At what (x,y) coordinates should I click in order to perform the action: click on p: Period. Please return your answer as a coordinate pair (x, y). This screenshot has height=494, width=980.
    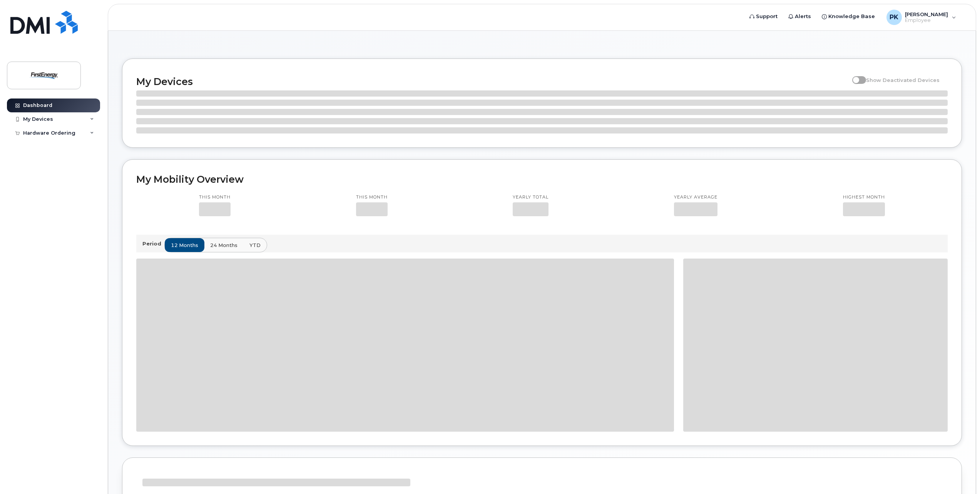
    Looking at the image, I should click on (153, 244).